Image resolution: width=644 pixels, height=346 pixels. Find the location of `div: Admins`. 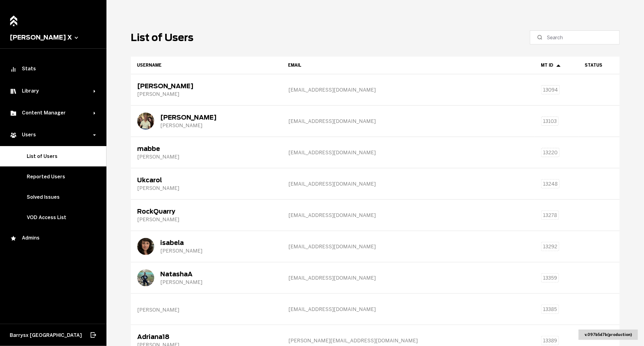

div: Admins is located at coordinates (53, 239).